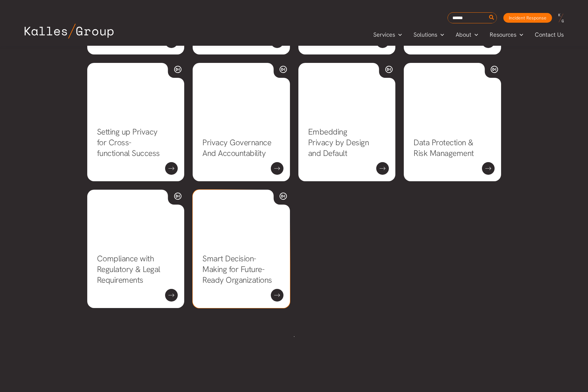  I want to click on a: Smart Decision-Making for Future-Ready Organizations, so click(237, 269).